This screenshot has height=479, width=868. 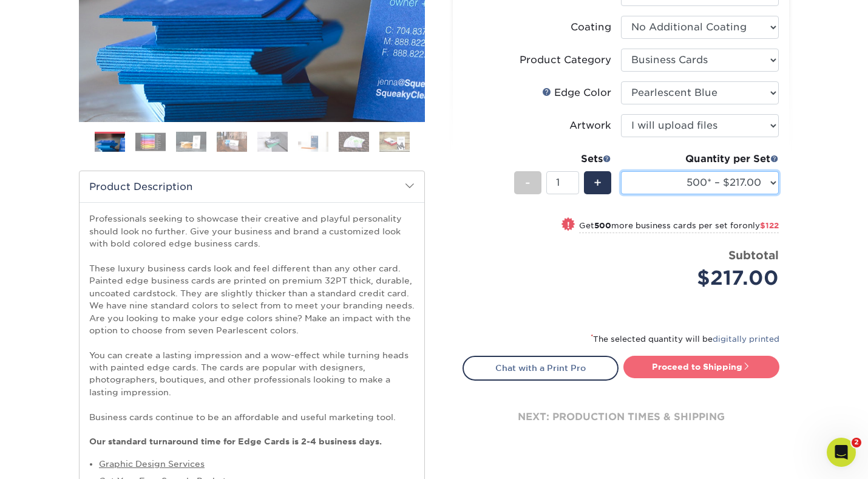 I want to click on a: Graphic Design Services, so click(x=151, y=464).